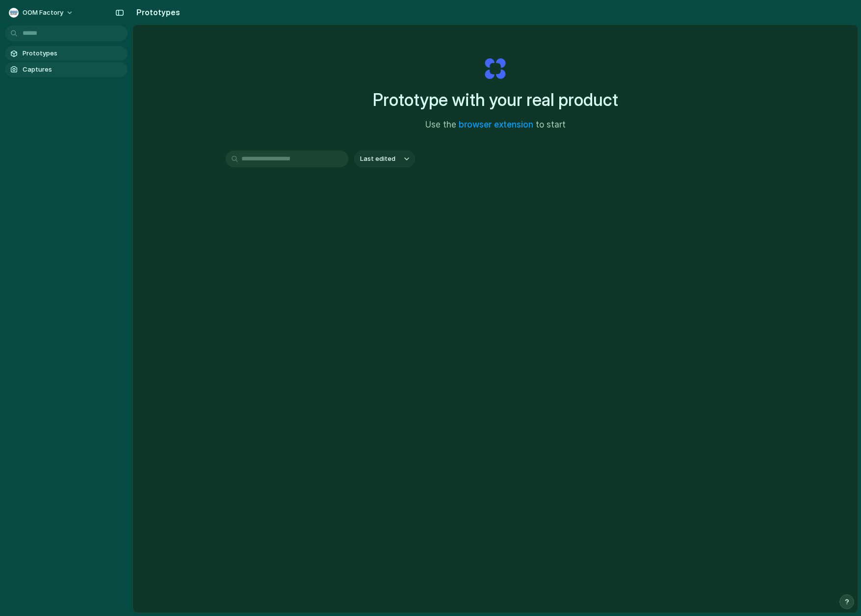  Describe the element at coordinates (67, 53) in the screenshot. I see `a: Prototypes` at that location.